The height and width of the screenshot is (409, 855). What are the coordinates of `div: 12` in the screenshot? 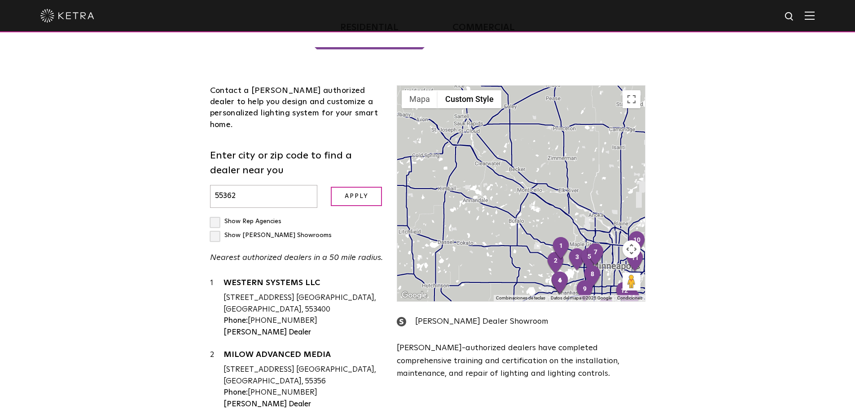 It's located at (624, 293).